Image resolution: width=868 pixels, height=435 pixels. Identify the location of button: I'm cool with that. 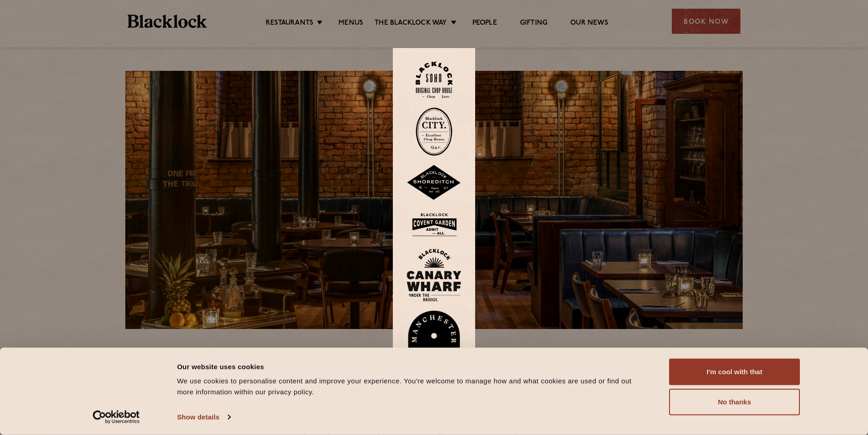
(734, 372).